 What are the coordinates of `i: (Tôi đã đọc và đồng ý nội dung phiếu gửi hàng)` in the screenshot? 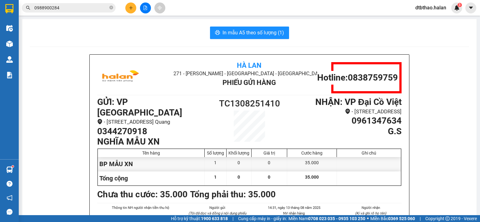 It's located at (217, 216).